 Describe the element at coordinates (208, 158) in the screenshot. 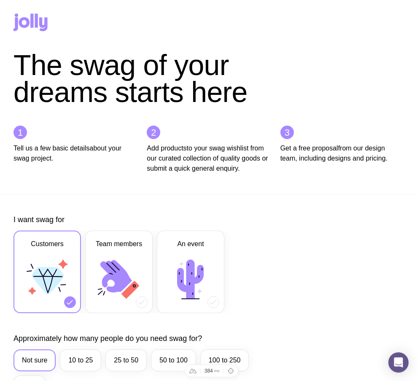

I see `p: to your swag wishlist from our curated collection of quality goods or submit a quick general enqu...` at that location.